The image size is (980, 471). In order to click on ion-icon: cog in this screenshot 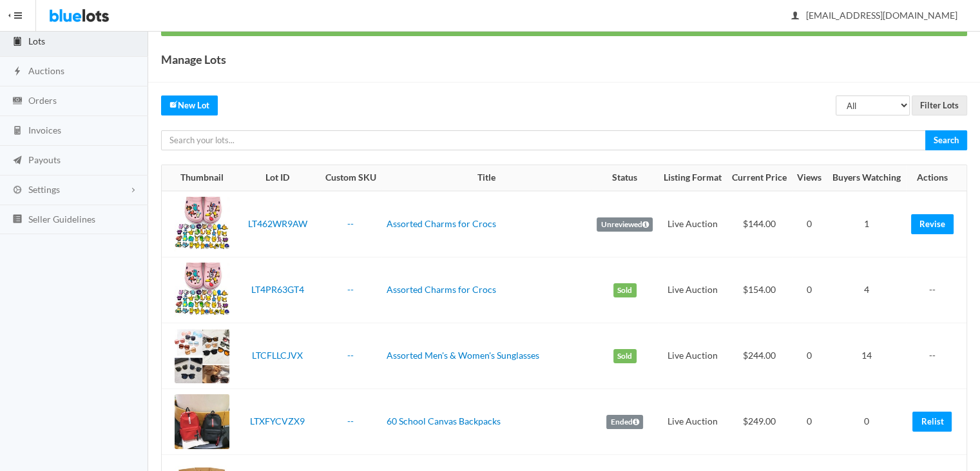, I will do `click(18, 190)`.